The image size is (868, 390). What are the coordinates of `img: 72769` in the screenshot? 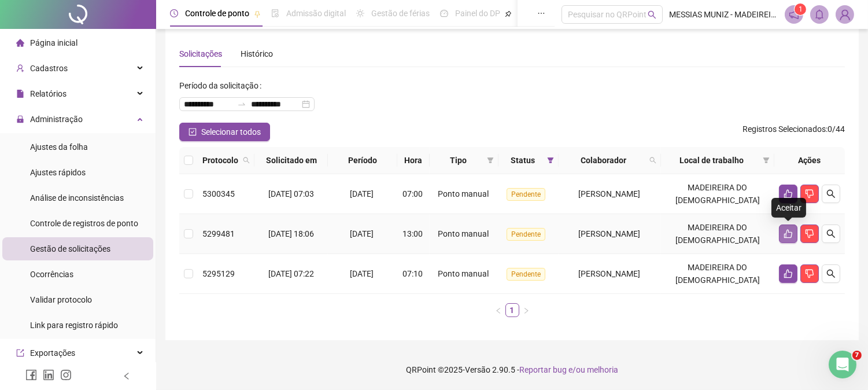 It's located at (845, 14).